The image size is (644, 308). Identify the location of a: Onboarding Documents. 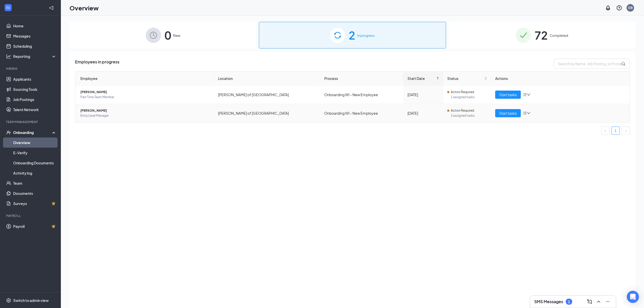
(35, 163).